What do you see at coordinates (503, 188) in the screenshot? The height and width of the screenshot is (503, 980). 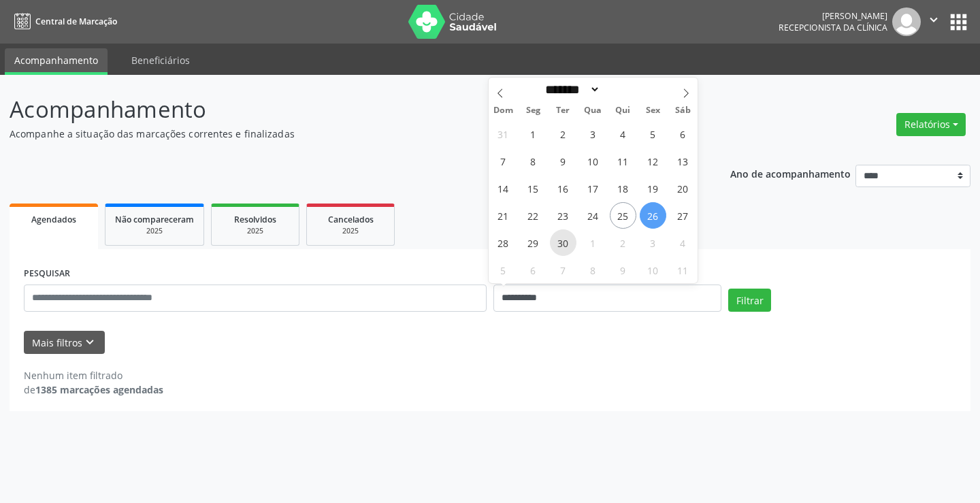 I see `span: Setembro 14, 2025` at bounding box center [503, 188].